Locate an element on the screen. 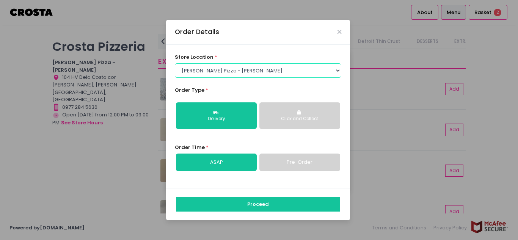 The width and height of the screenshot is (518, 240). a: ASAP is located at coordinates (216, 162).